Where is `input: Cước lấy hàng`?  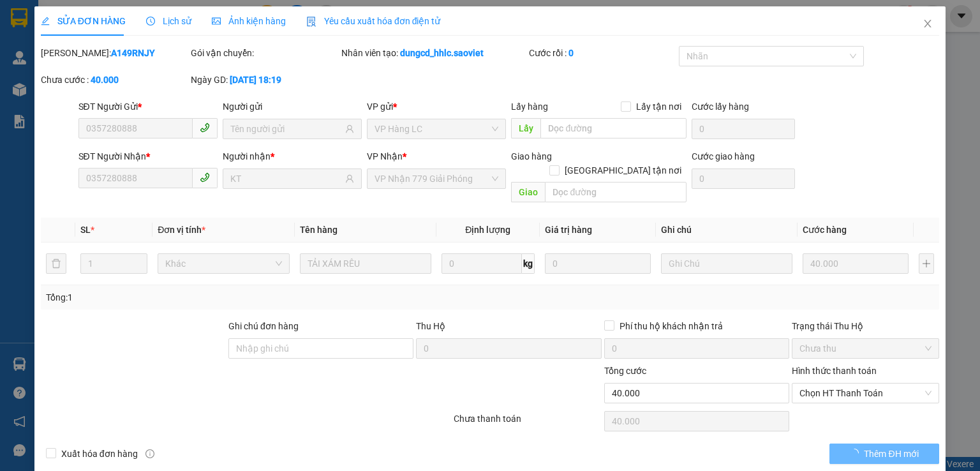 input: Cước lấy hàng is located at coordinates (743, 129).